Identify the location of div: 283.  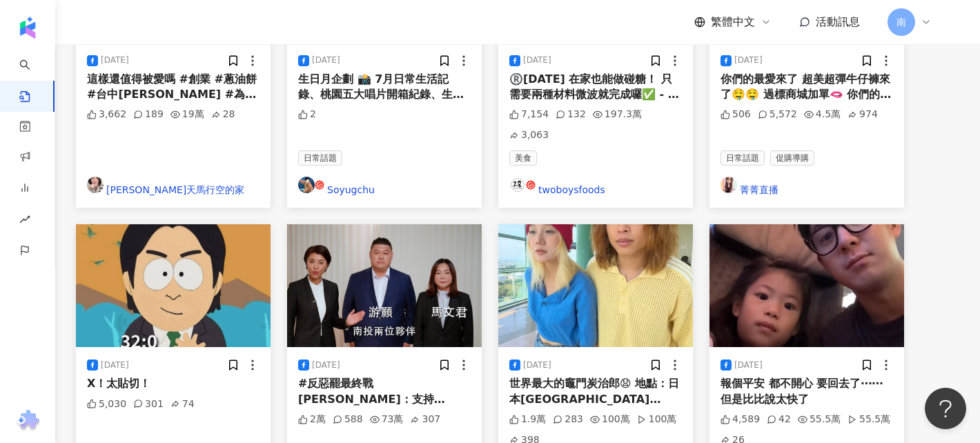
(568, 420).